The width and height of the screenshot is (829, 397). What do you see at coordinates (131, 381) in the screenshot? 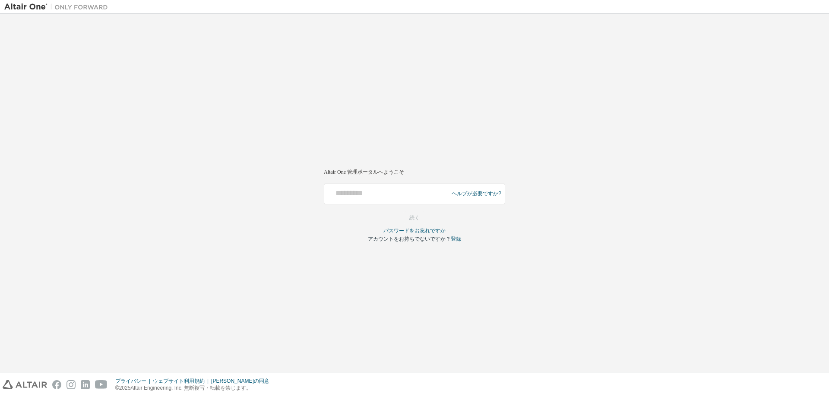
I see `font: プライバシー` at bounding box center [131, 381].